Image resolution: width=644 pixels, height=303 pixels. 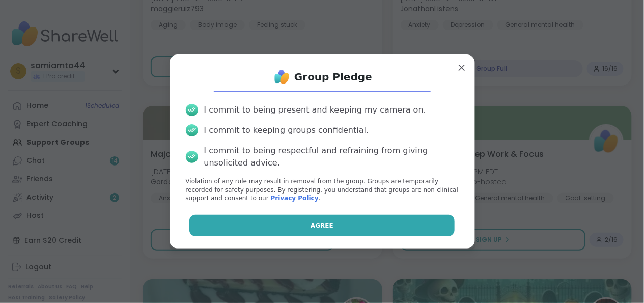 What do you see at coordinates (322, 225) in the screenshot?
I see `button: Agree` at bounding box center [322, 225].